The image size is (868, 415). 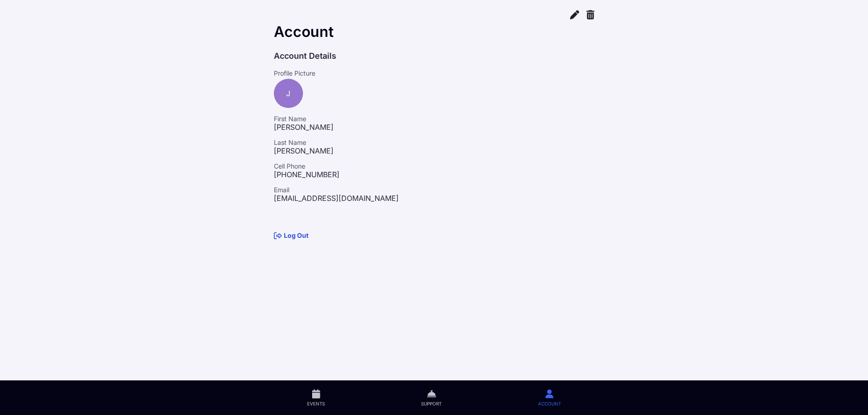 What do you see at coordinates (291, 235) in the screenshot?
I see `a: Log Out` at bounding box center [291, 235].